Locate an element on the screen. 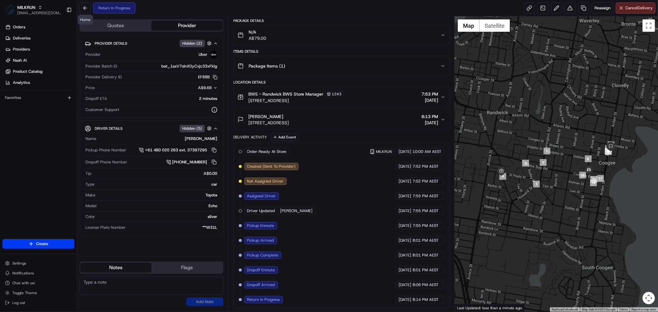  span: Driver Details is located at coordinates (109, 129).